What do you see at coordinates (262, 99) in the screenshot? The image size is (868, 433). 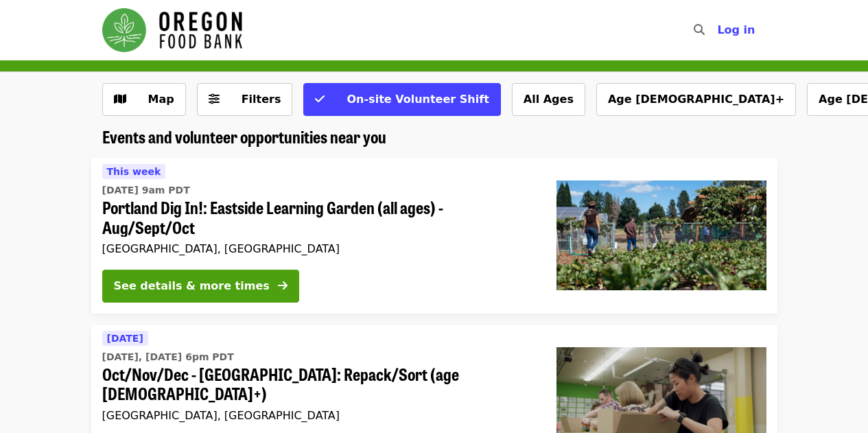 I see `span: Filters` at bounding box center [262, 99].